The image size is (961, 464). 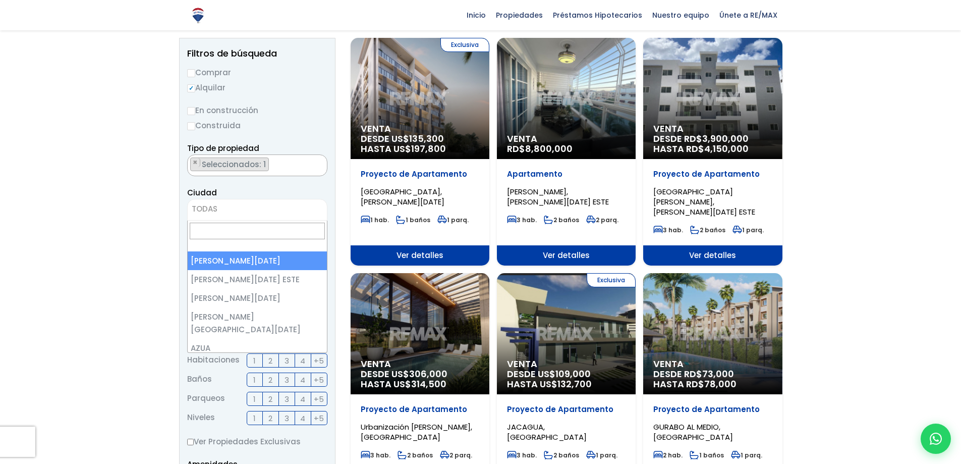 What do you see at coordinates (257, 87) in the screenshot?
I see `label: Alquilar` at bounding box center [257, 87].